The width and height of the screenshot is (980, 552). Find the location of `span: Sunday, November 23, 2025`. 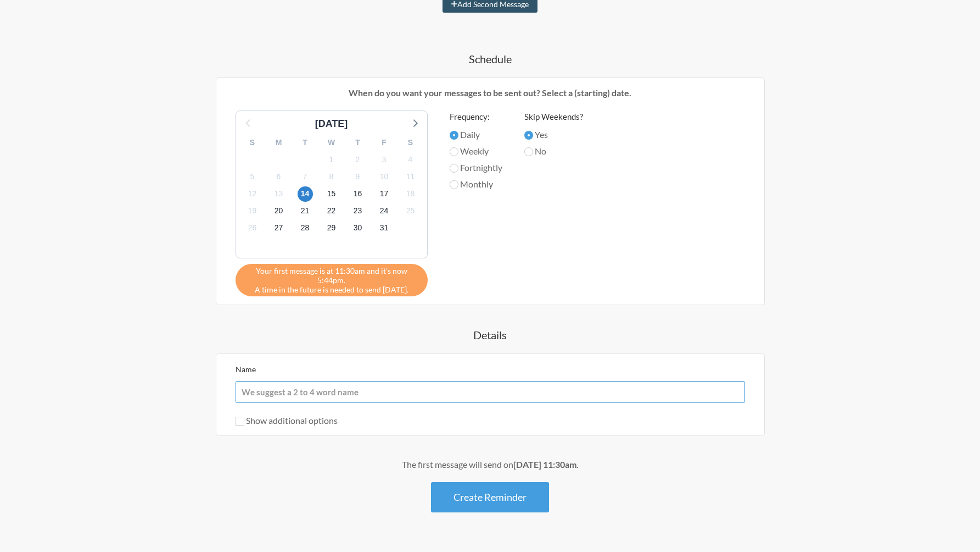

span: Sunday, November 23, 2025 is located at coordinates (358, 211).